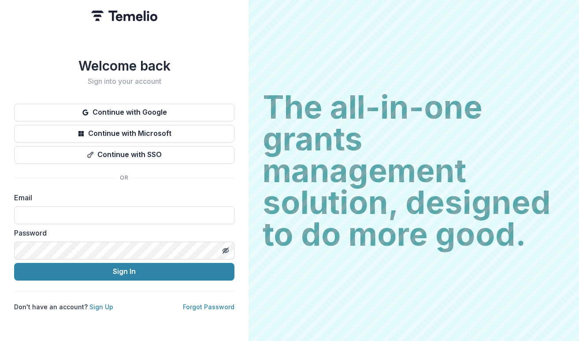 The image size is (579, 341). Describe the element at coordinates (101, 306) in the screenshot. I see `a: Sign Up` at that location.